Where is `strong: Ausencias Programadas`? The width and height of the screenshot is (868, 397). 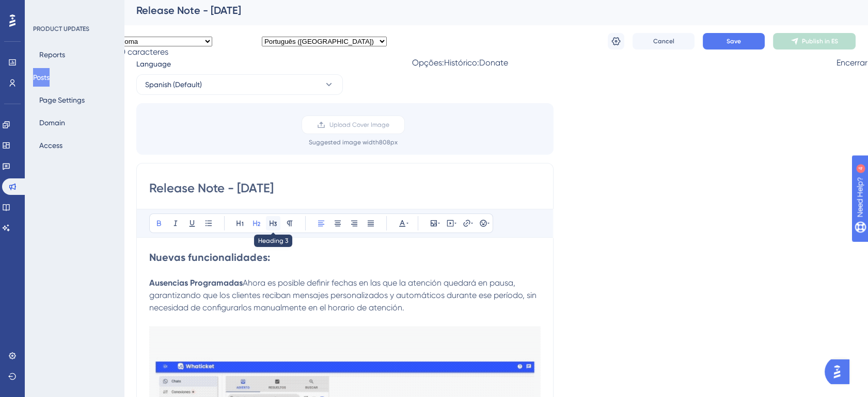
strong: Ausencias Programadas is located at coordinates (196, 282).